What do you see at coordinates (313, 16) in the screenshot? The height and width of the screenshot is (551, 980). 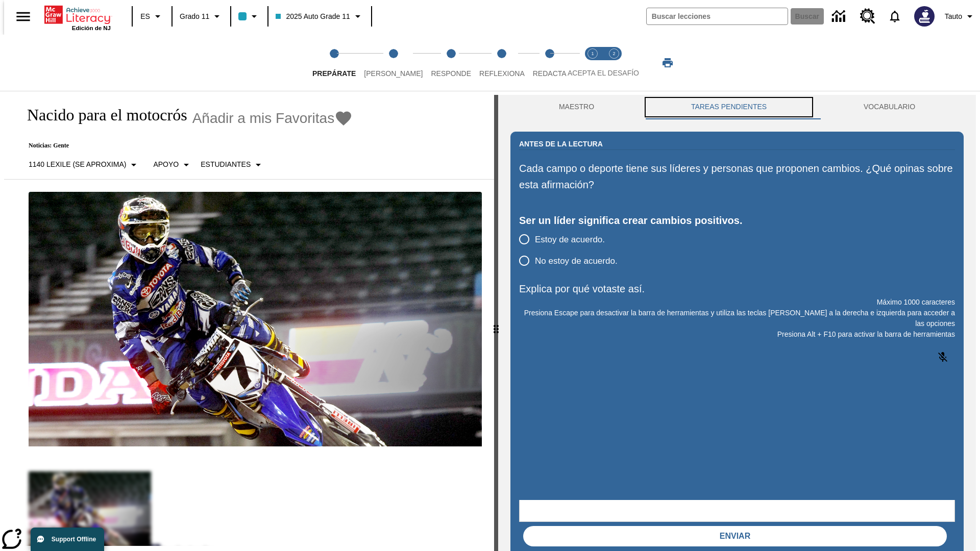 I see `span: 2025 Auto Grade 11` at bounding box center [313, 16].